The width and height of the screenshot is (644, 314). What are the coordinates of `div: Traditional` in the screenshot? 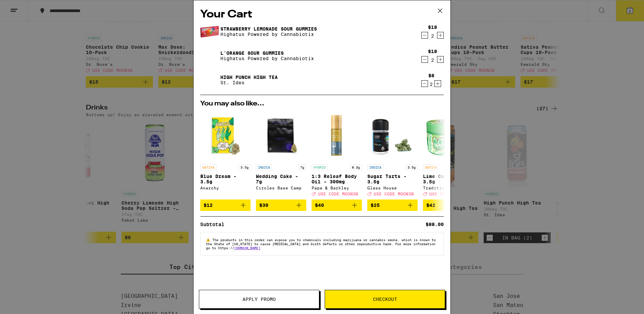 It's located at (448, 188).